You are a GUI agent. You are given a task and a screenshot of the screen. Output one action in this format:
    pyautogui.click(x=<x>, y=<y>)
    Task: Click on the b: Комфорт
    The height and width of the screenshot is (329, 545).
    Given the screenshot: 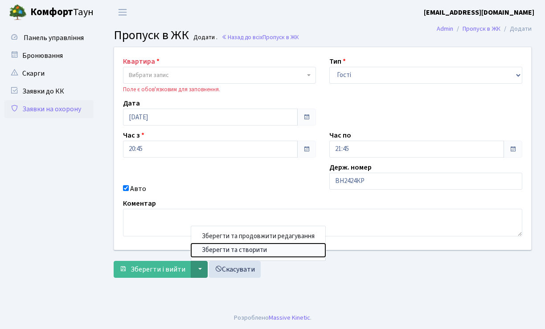 What is the action you would take?
    pyautogui.click(x=52, y=12)
    